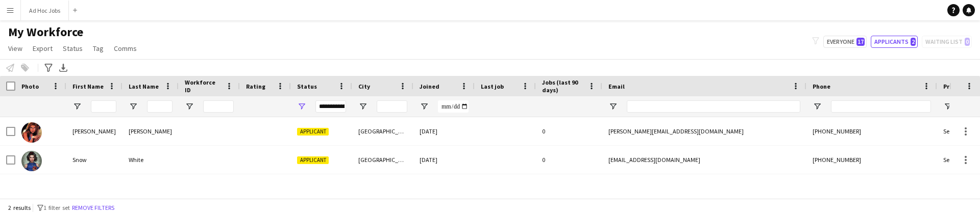  What do you see at coordinates (143, 86) in the screenshot?
I see `span: Last Name` at bounding box center [143, 86].